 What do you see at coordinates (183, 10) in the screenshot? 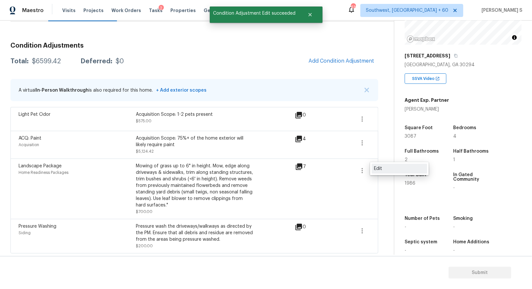
I see `span: Properties` at bounding box center [183, 10].